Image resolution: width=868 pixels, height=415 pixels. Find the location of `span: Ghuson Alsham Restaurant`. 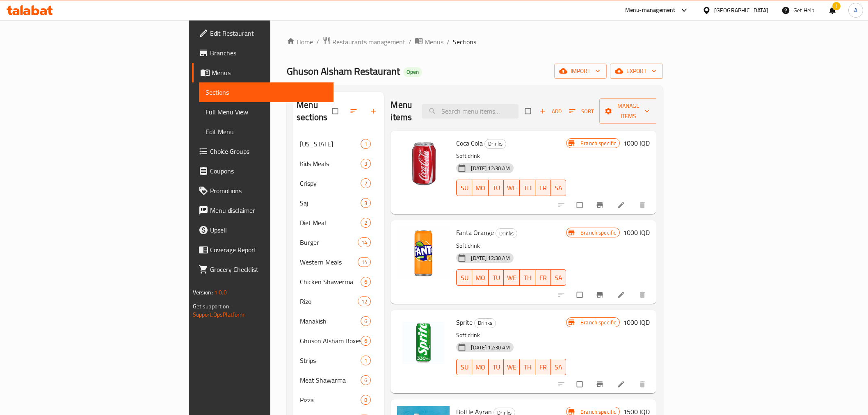

span: Ghuson Alsham Restaurant is located at coordinates (344, 71).